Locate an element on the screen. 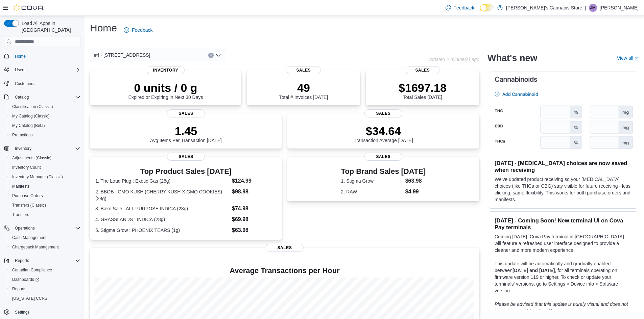  dd: $98.98 is located at coordinates (254, 192).